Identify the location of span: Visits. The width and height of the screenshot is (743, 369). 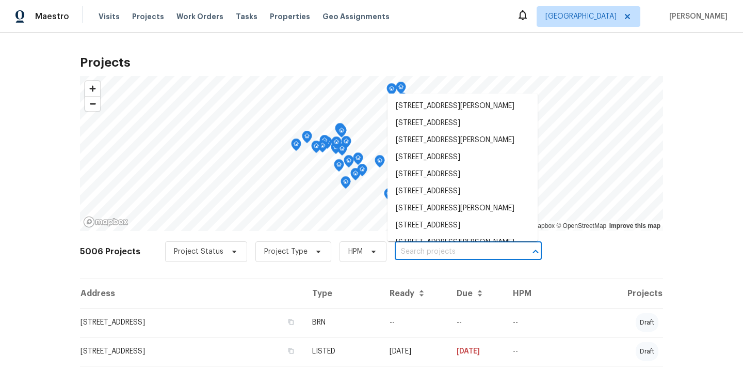
(109, 17).